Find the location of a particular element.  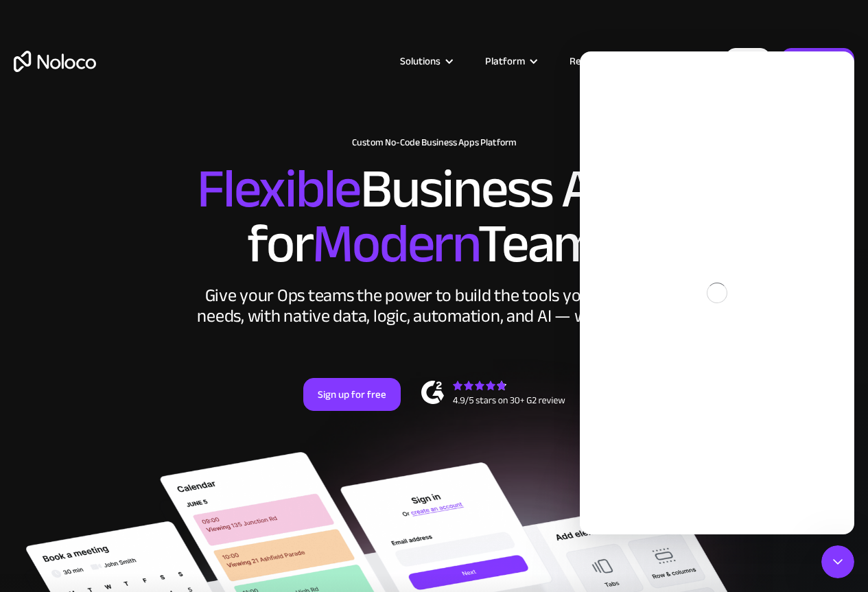

span: Flexible is located at coordinates (279, 189).